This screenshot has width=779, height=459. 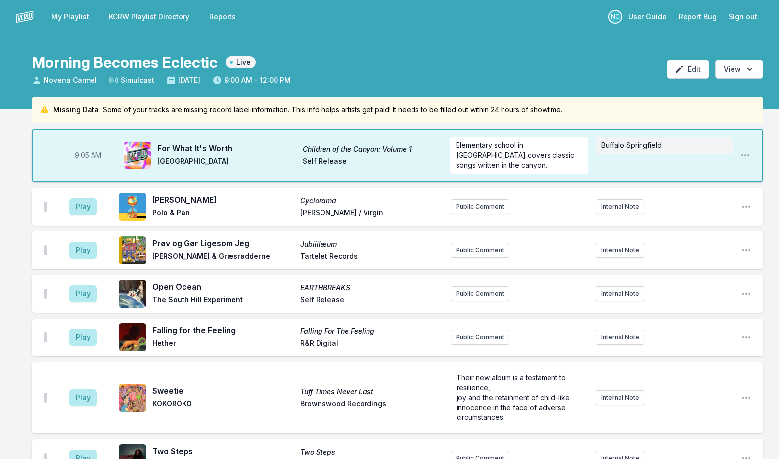 I want to click on span: Missing Data, so click(x=76, y=110).